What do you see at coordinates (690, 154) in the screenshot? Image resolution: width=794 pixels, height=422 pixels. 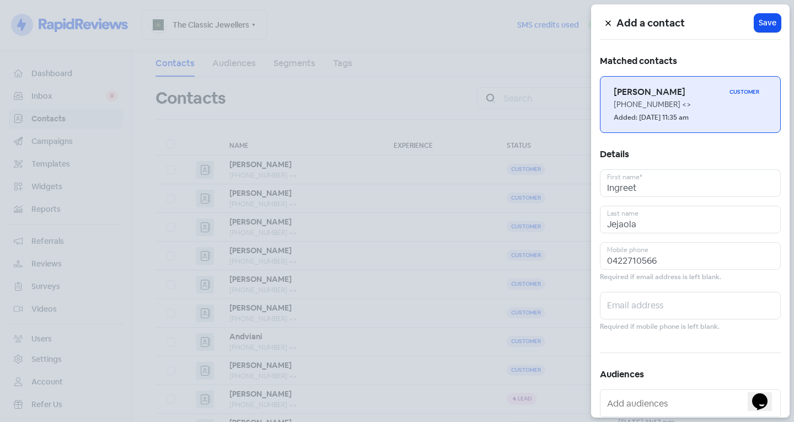 I see `h5: Details` at bounding box center [690, 154].